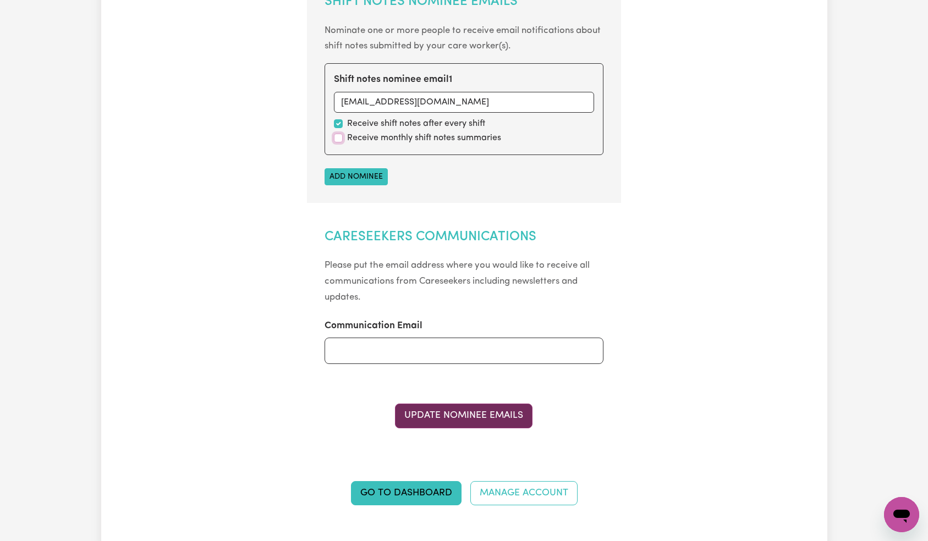  What do you see at coordinates (356, 177) in the screenshot?
I see `button: Add nominee` at bounding box center [356, 177].